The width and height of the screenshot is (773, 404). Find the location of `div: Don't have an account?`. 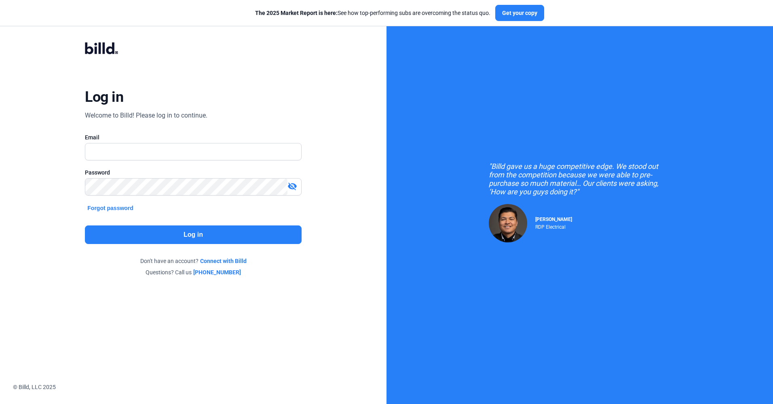

div: Don't have an account? is located at coordinates (193, 261).